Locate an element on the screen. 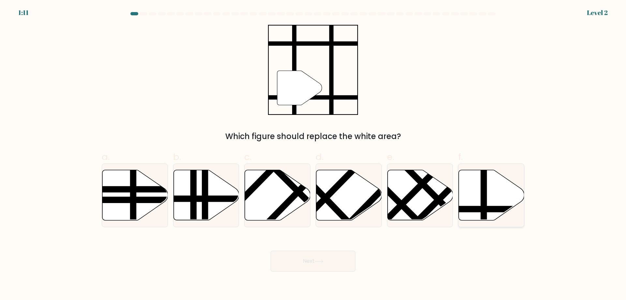 The width and height of the screenshot is (626, 300). span: b. is located at coordinates (177, 156).